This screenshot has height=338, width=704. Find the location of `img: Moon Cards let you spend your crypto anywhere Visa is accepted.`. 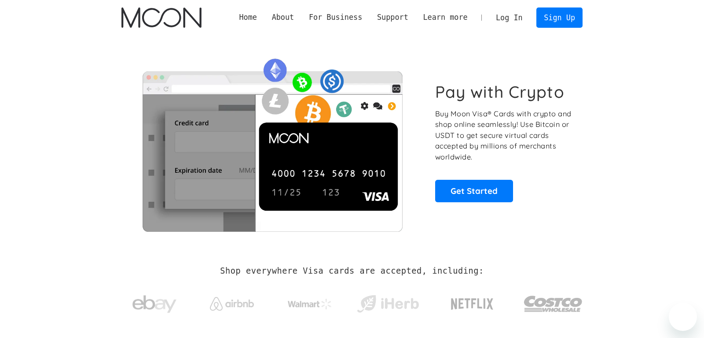

img: Moon Cards let you spend your crypto anywhere Visa is accepted. is located at coordinates (272, 142).